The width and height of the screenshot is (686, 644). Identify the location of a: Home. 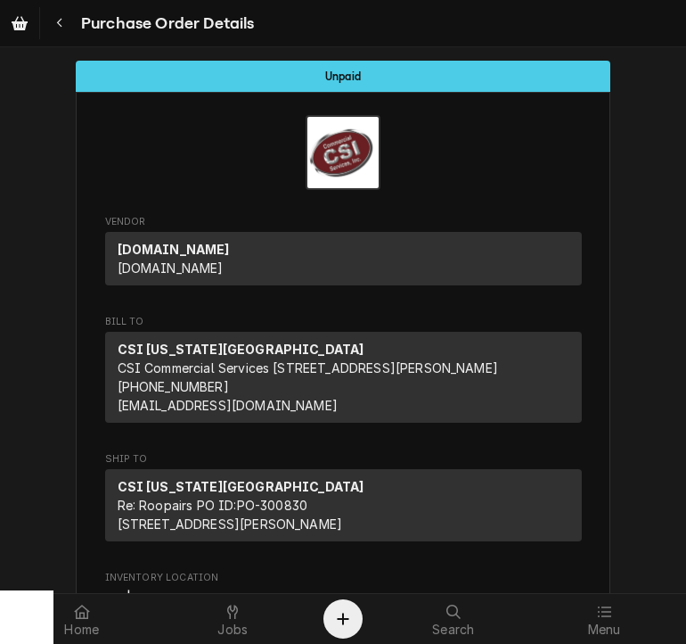
(82, 619).